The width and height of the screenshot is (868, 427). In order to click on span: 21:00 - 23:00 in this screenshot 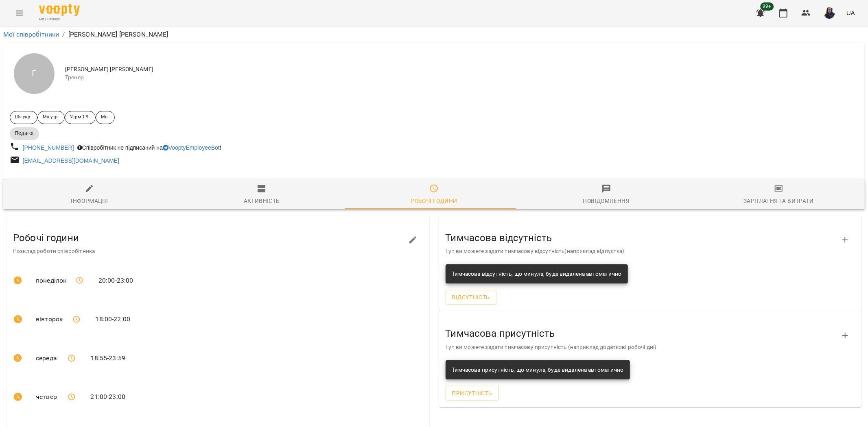, I will do `click(108, 397)`.